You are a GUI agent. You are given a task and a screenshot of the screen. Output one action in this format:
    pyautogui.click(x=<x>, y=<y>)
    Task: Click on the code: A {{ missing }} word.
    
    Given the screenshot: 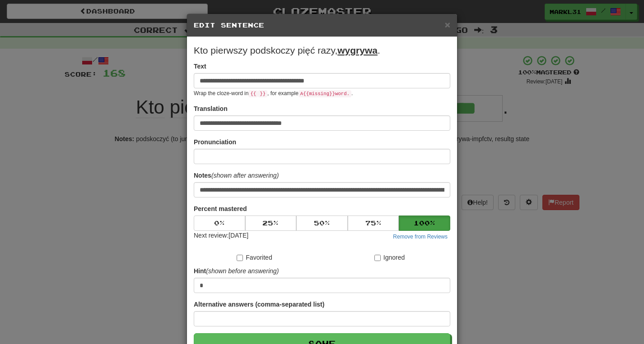 What is the action you would take?
    pyautogui.click(x=325, y=94)
    